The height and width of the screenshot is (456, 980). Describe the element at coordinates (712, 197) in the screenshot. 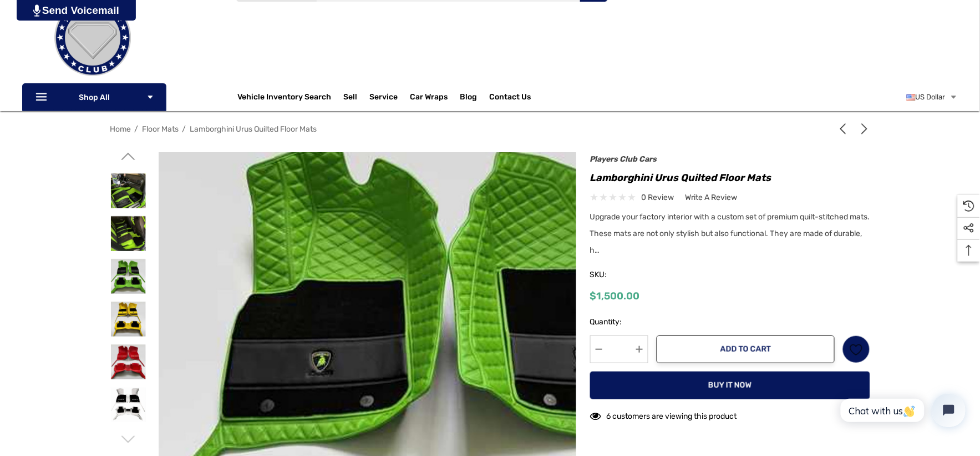

I see `a: Write a Review` at that location.